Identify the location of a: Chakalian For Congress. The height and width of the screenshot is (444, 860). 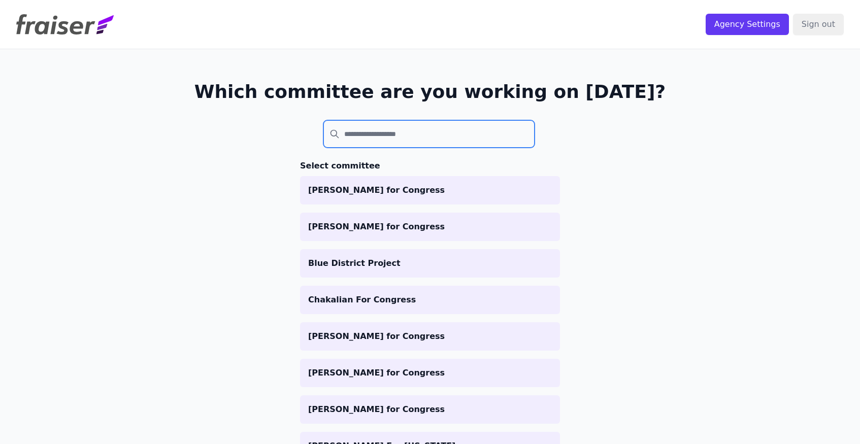
(430, 300).